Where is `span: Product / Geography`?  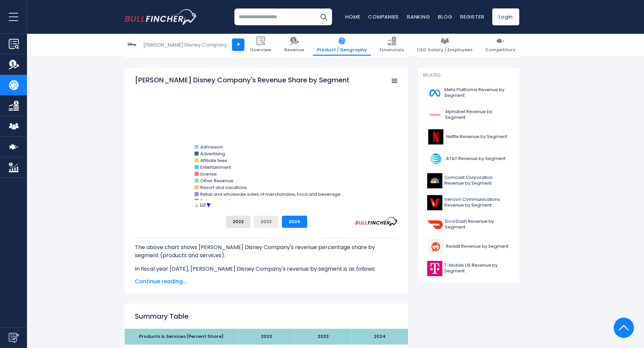
span: Product / Geography is located at coordinates (342, 50).